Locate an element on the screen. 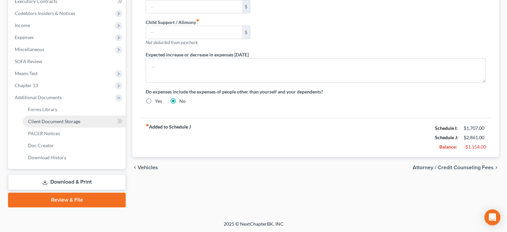 The height and width of the screenshot is (232, 507). button: Attorney / Credit Counseling Fees chevron_right is located at coordinates (456, 167).